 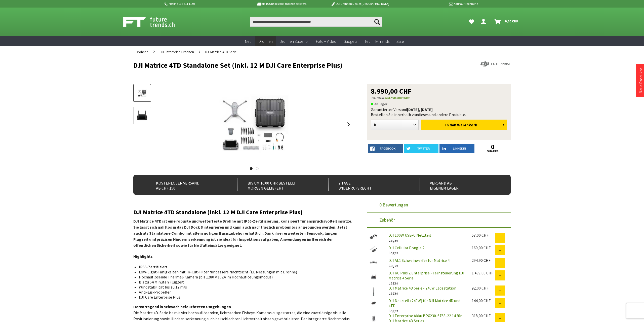 What do you see at coordinates (409, 235) in the screenshot?
I see `a: DJI 100W USB-C Netzteil` at bounding box center [409, 235].